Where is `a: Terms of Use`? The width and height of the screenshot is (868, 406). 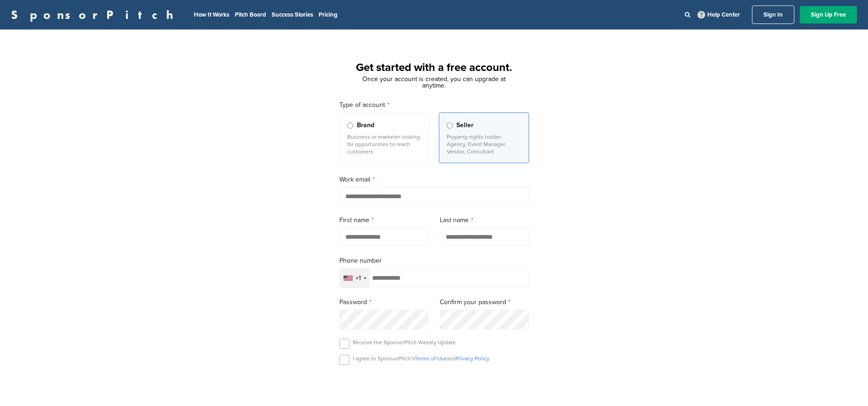
a: Terms of Use is located at coordinates (430, 358).